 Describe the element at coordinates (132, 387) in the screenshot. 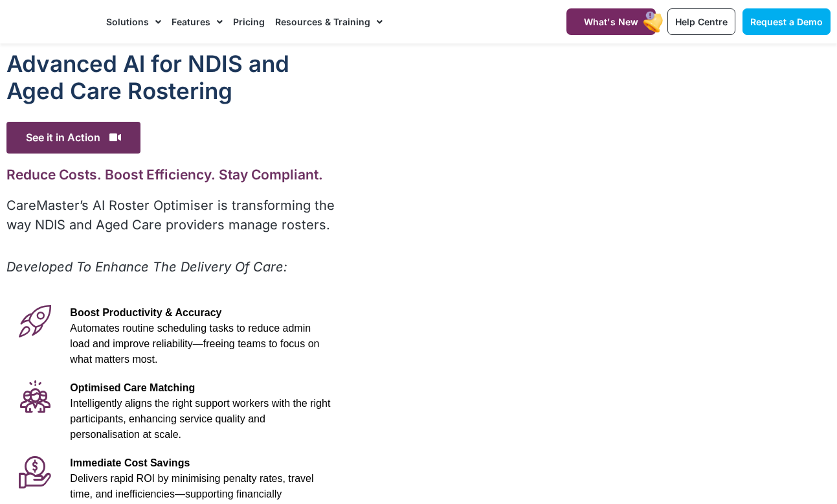

I see `span: Optimised Care Matching` at that location.